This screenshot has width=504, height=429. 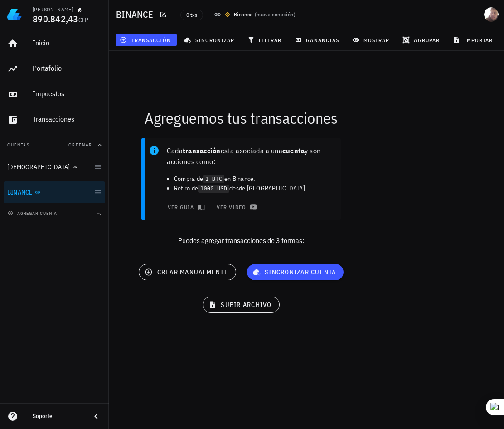 I want to click on b: transacción, so click(x=202, y=151).